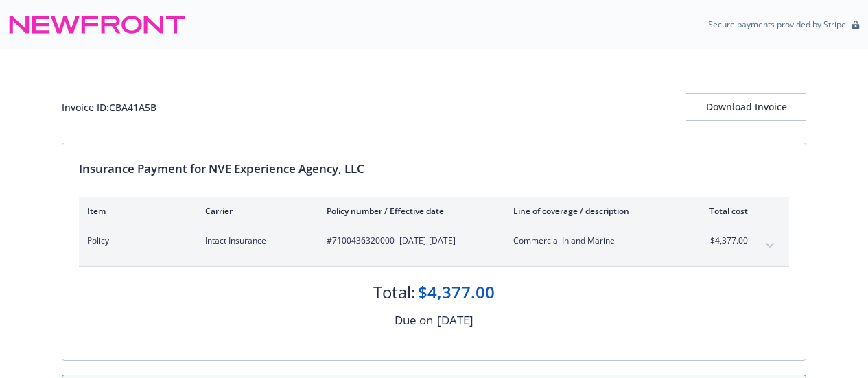  What do you see at coordinates (746, 107) in the screenshot?
I see `button: Download Invoice` at bounding box center [746, 107].